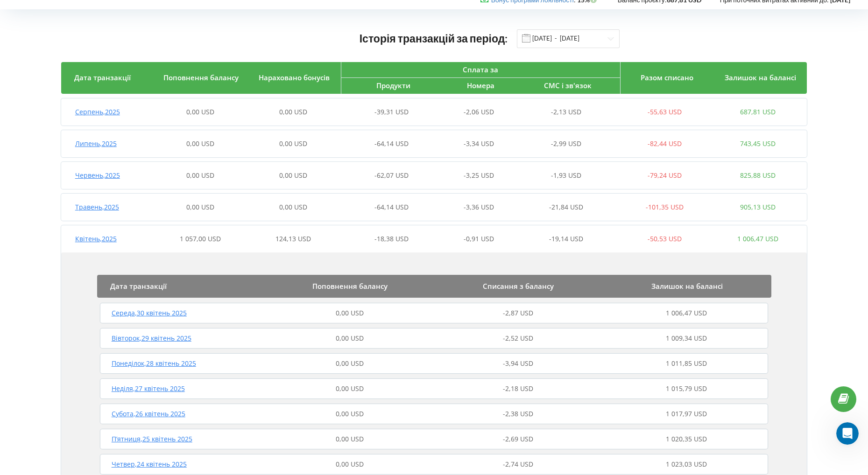 The width and height of the screenshot is (868, 475). I want to click on span: Списання з балансу, so click(518, 286).